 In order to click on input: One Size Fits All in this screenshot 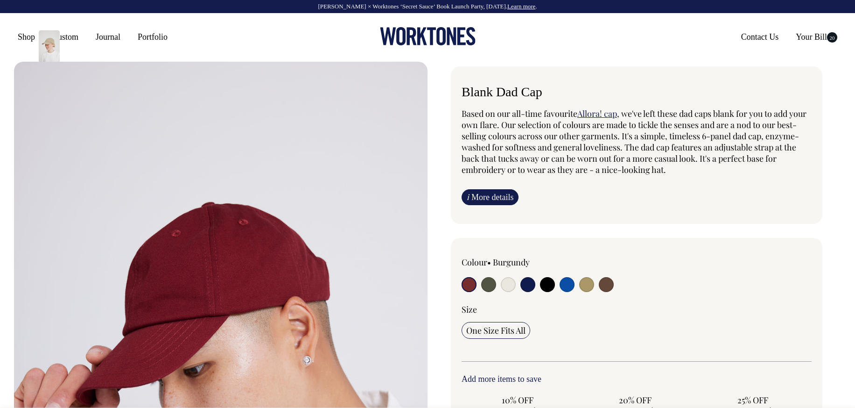, I will do `click(496, 330)`.